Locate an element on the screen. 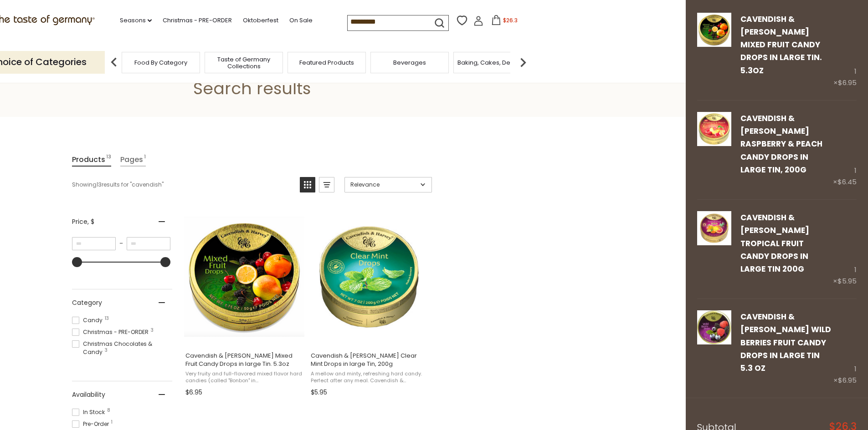 This screenshot has height=430, width=868. div: Showing results for " " is located at coordinates (182, 185).